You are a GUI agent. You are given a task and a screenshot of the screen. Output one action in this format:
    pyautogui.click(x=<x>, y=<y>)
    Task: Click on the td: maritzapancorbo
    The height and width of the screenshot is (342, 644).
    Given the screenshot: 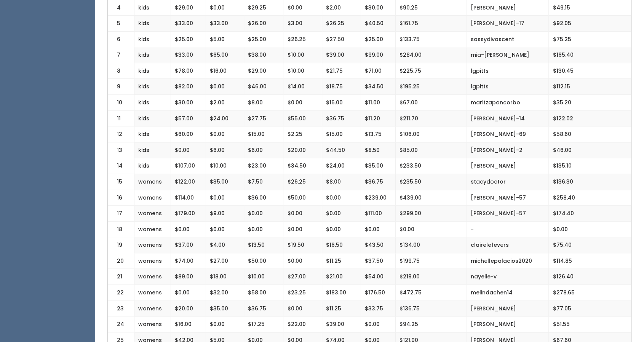 What is the action you would take?
    pyautogui.click(x=507, y=103)
    